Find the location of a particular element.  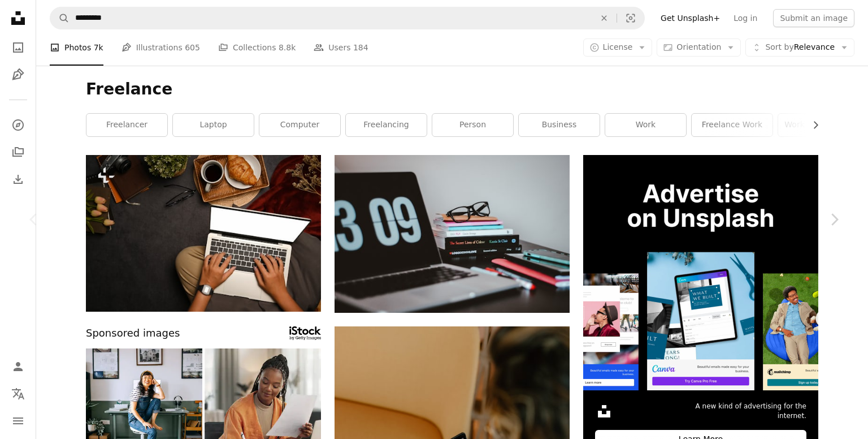

button: Search Unsplash is located at coordinates (60, 18).